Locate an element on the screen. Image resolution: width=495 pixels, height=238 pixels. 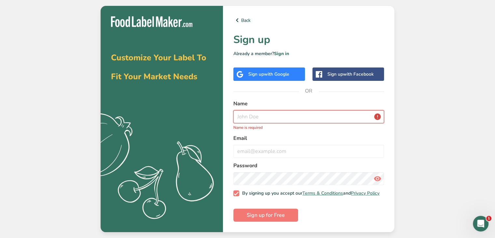
input: email@example.com is located at coordinates (308, 151).